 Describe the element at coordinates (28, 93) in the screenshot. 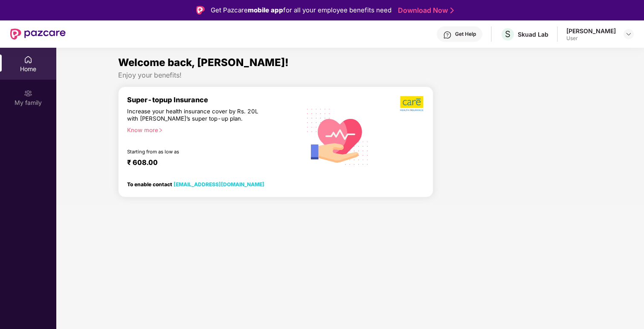

I see `img: svg+xml;base64,PHN2ZyB3aWR0aD0iMjAiIGhlaWdodD0iMjAiIHZpZXdCb3g9IjAgMCAyMCAyMCIgZmlsbD0ibm9uZSIgeG...` at that location.